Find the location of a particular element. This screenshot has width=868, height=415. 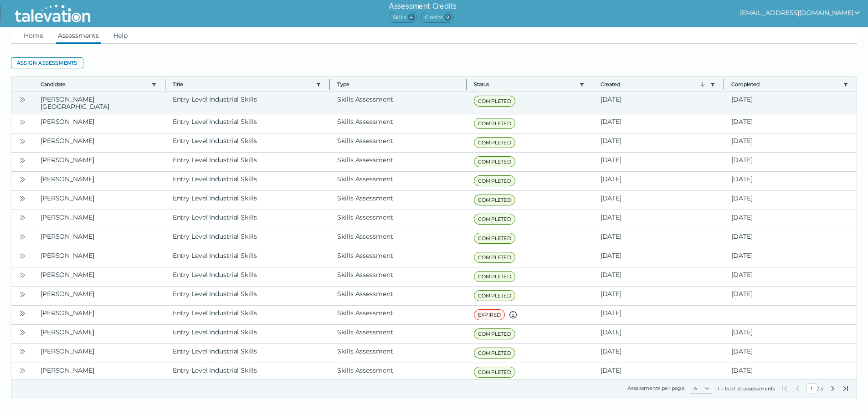

span: Total Pages is located at coordinates (821, 388).